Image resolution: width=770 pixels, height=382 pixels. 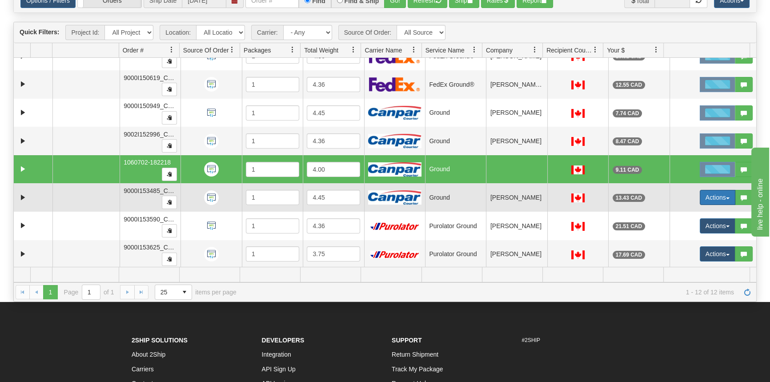 I want to click on h6: #2SHIP, so click(x=580, y=340).